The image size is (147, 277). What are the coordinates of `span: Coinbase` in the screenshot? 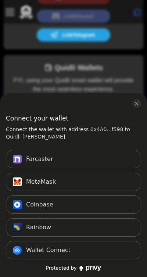 It's located at (40, 205).